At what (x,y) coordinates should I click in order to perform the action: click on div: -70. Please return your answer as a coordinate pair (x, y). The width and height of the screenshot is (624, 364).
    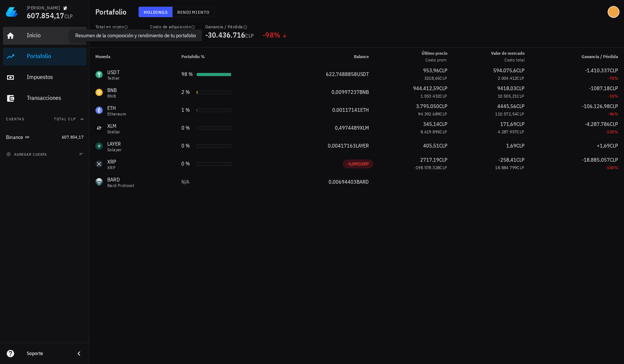
    Looking at the image, I should click on (577, 78).